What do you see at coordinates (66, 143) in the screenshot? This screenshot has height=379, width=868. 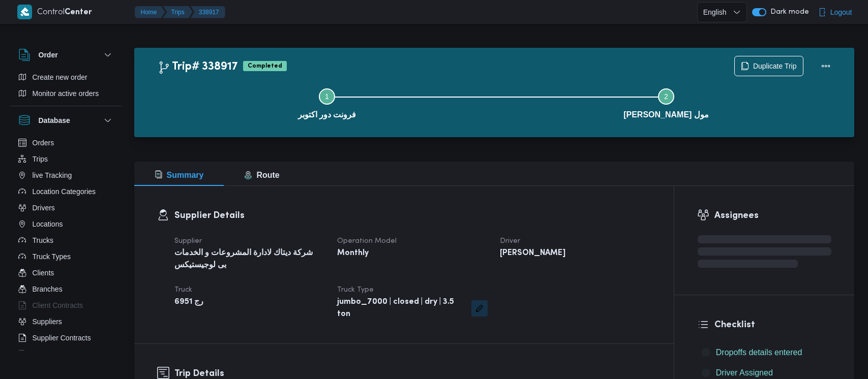 I see `button: Orders` at bounding box center [66, 143].